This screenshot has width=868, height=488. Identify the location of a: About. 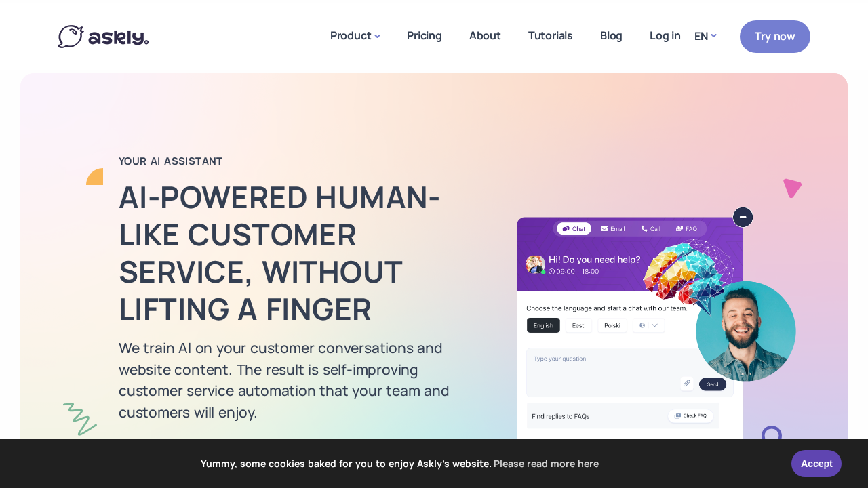
(485, 35).